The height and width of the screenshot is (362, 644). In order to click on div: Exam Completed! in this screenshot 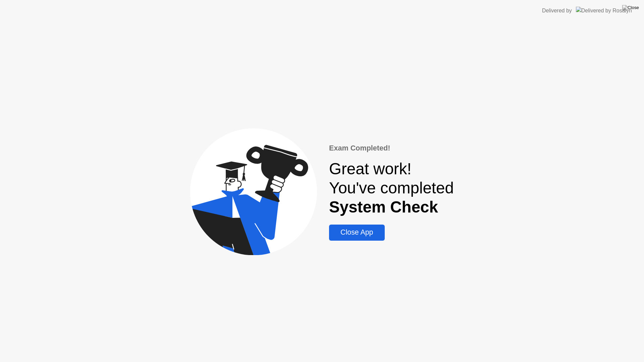, I will do `click(391, 148)`.